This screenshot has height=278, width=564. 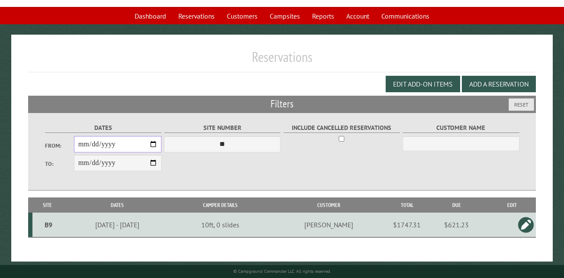 I want to click on small: © Campground Commander LLC. All rights reserved., so click(x=282, y=271).